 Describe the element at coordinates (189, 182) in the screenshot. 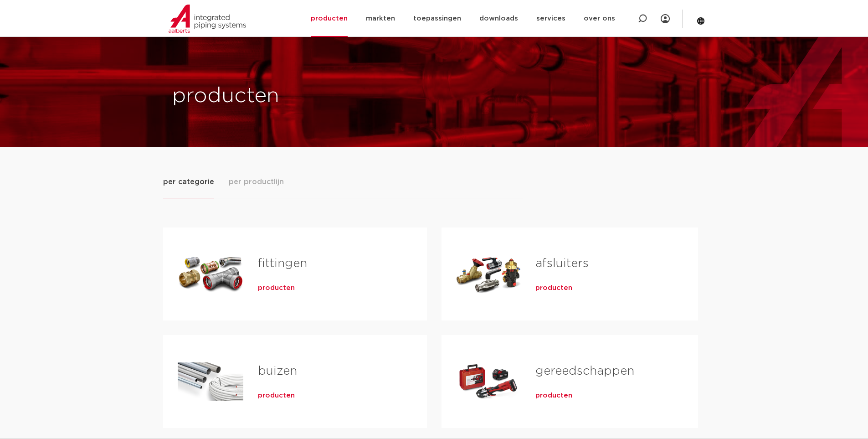

I see `span: per categorie` at that location.